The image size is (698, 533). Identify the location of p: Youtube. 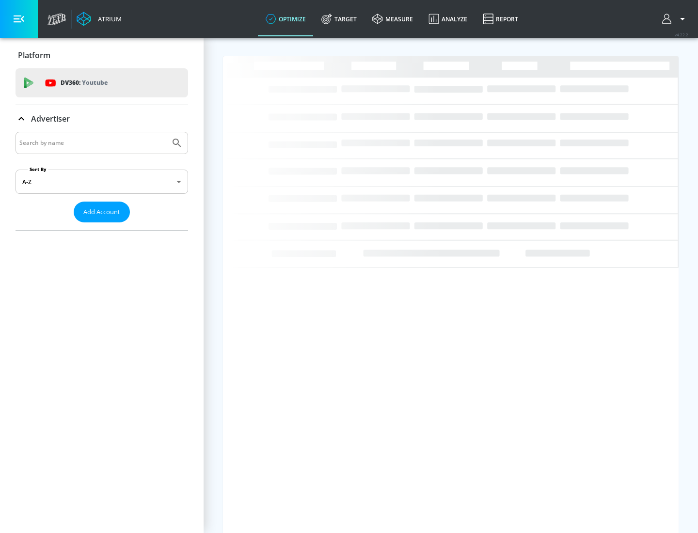
(95, 82).